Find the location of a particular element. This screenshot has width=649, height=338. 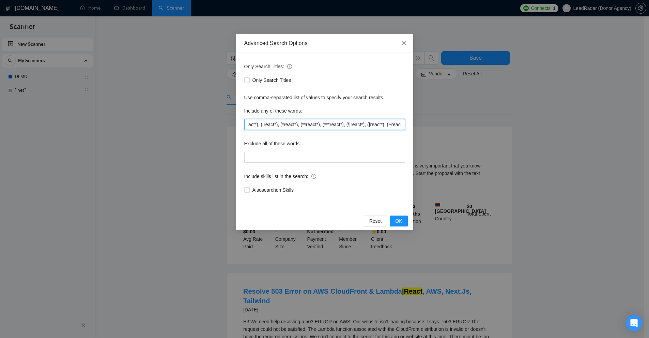

span: OK is located at coordinates (399, 221).